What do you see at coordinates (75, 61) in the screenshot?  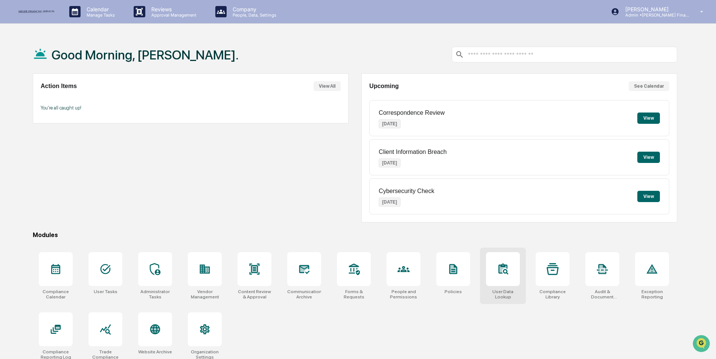 I see `div: Start new chat` at bounding box center [75, 61].